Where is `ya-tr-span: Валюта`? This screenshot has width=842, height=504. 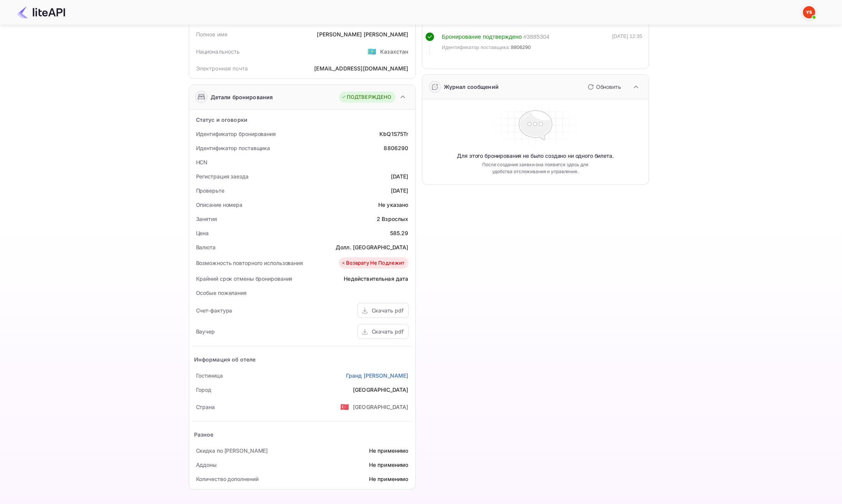
ya-tr-span: Валюта is located at coordinates (206, 247).